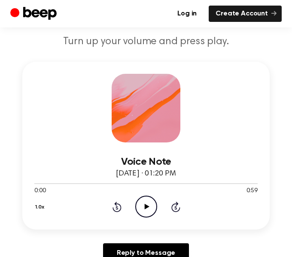 The width and height of the screenshot is (292, 257). I want to click on span: 0:00, so click(40, 191).